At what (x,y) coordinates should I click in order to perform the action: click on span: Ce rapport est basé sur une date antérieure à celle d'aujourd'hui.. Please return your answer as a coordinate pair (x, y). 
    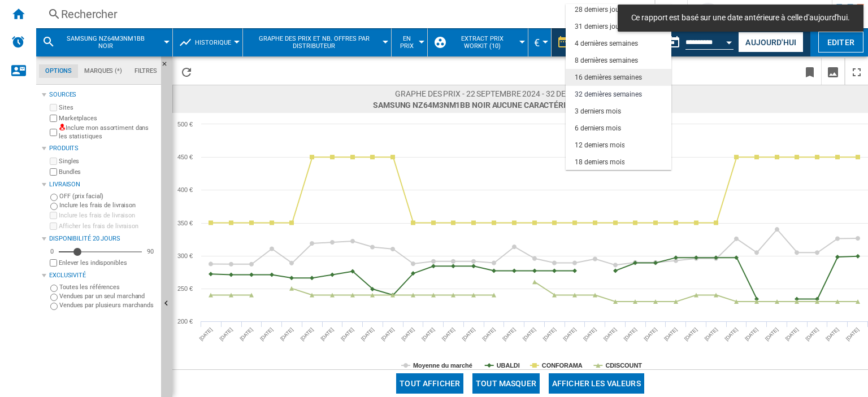
    Looking at the image, I should click on (740, 18).